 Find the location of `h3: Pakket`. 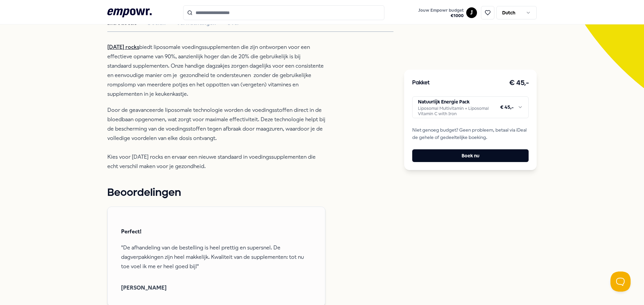

h3: Pakket is located at coordinates (421, 83).